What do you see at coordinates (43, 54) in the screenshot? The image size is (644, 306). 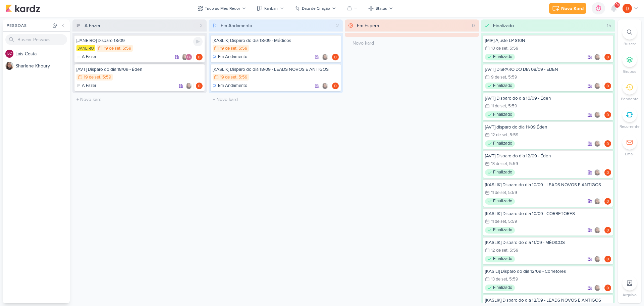 I see `div: L a í s C o s t a` at bounding box center [43, 54].